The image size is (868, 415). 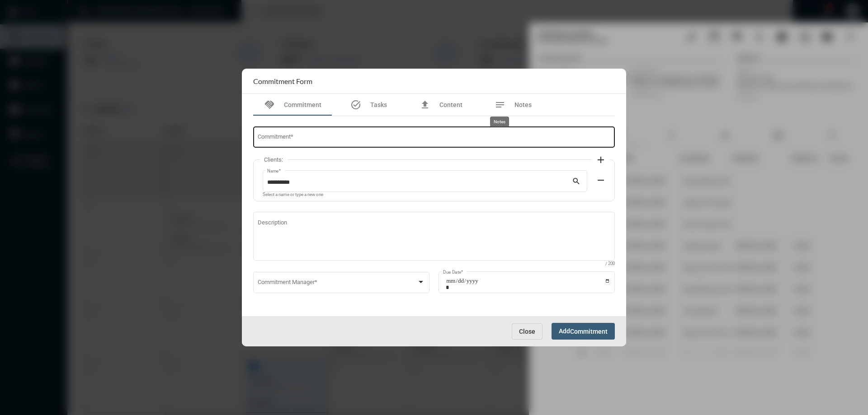 I want to click on mat-icon: notes, so click(x=500, y=105).